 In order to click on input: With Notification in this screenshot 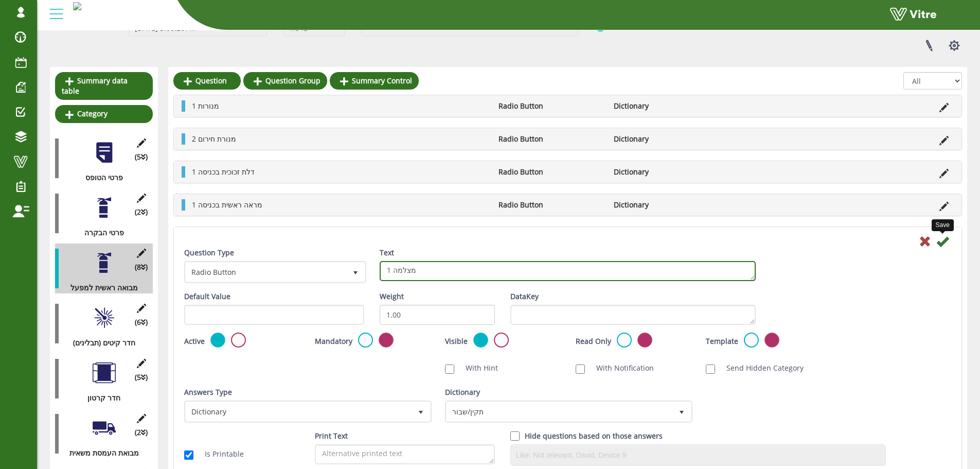, I will do `click(580, 369)`.